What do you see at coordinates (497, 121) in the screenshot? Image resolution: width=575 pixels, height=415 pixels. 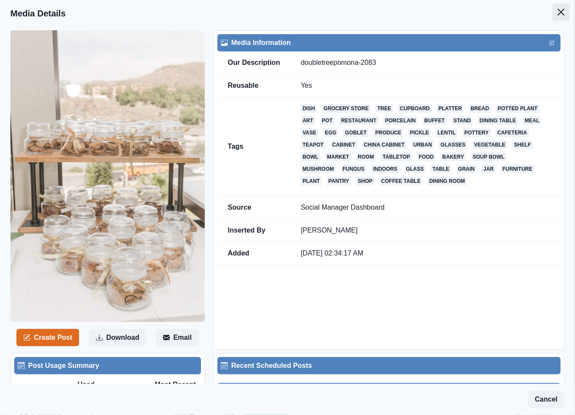 I see `a: dining table` at bounding box center [497, 121].